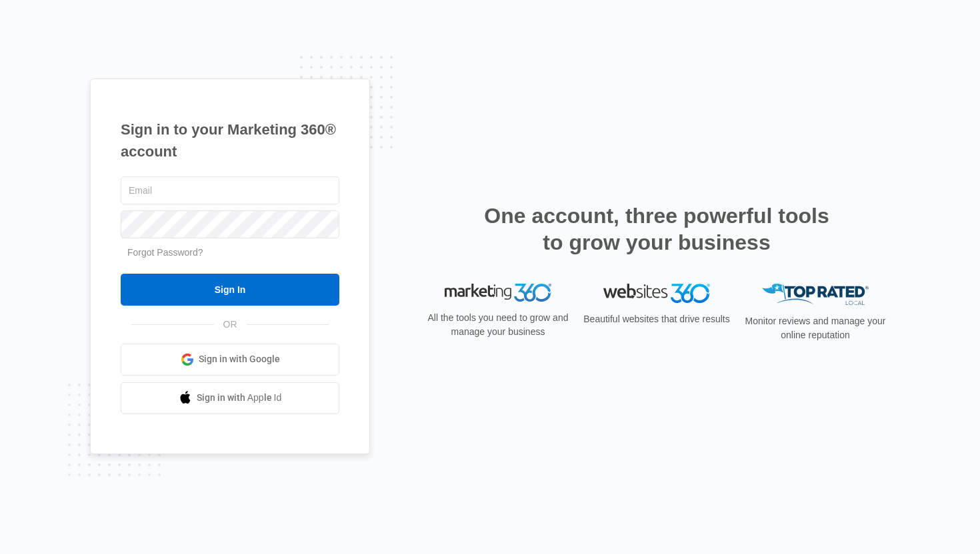 Image resolution: width=980 pixels, height=554 pixels. What do you see at coordinates (239, 359) in the screenshot?
I see `span: Sign in with Google` at bounding box center [239, 359].